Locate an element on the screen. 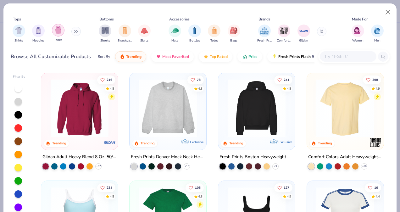 The width and height of the screenshot is (400, 212). div: filter for Fresh Prints is located at coordinates (265, 34).